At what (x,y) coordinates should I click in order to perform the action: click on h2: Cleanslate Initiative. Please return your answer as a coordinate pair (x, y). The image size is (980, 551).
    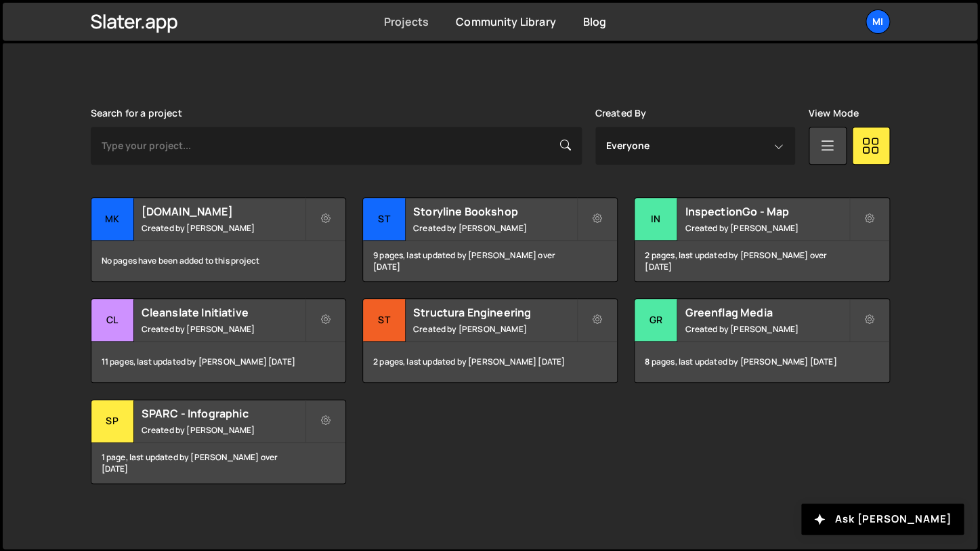
    Looking at the image, I should click on (223, 313).